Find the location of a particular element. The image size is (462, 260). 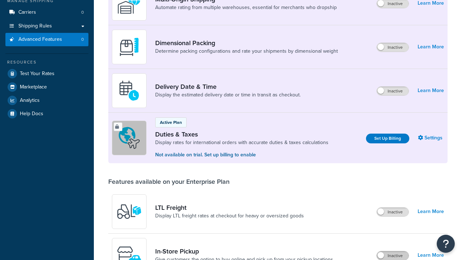

div: Resources is located at coordinates (47, 62).